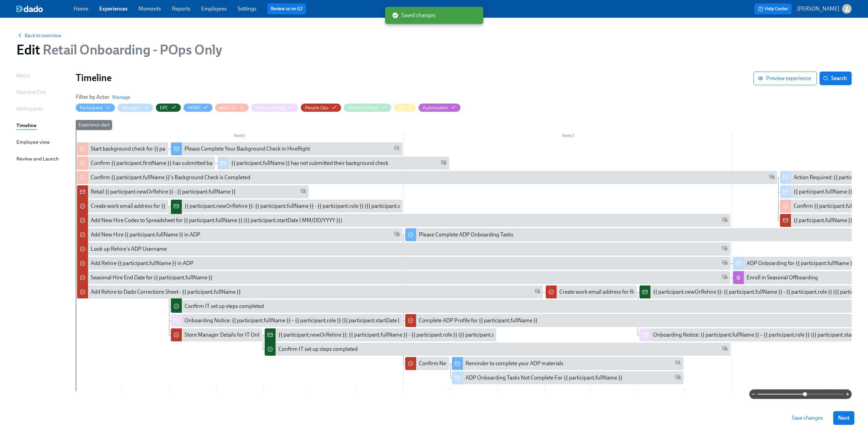  What do you see at coordinates (95, 108) in the screenshot?
I see `button: Participant` at bounding box center [95, 108].